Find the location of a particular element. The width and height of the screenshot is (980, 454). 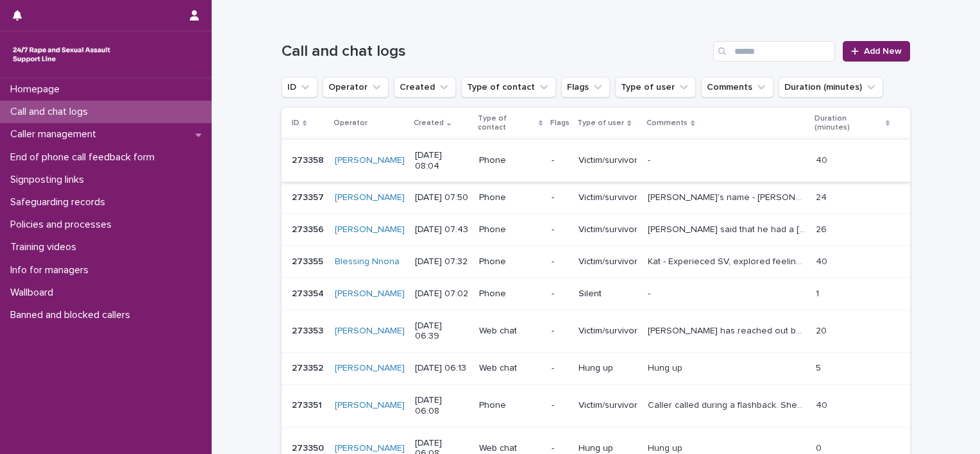

p: Caller management is located at coordinates (56, 134).